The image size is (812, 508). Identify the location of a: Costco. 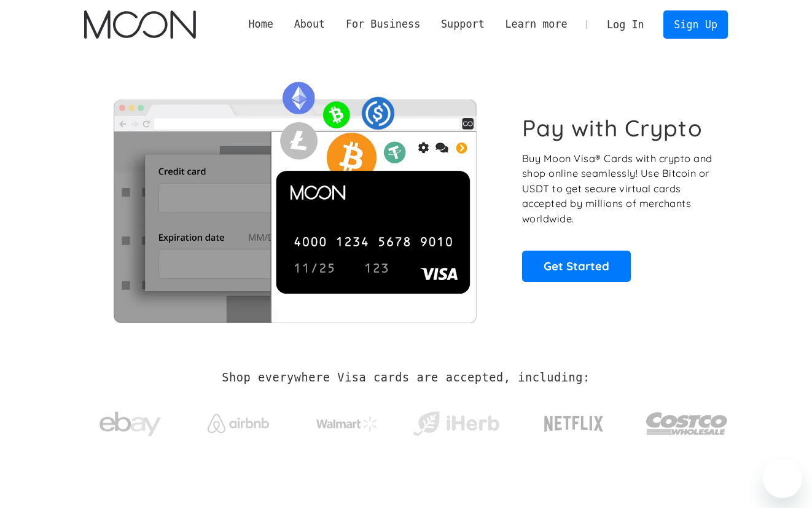
(687, 420).